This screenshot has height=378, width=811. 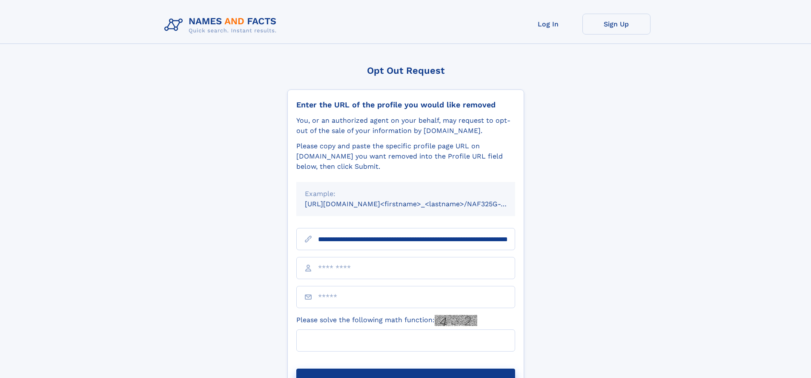 I want to click on a: Log In, so click(x=548, y=24).